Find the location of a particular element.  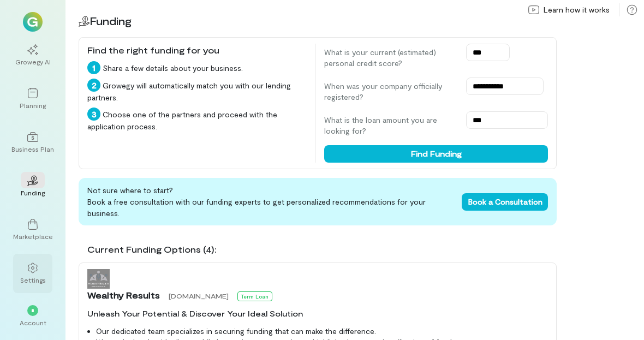

img: Wealthy Results is located at coordinates (98, 279).